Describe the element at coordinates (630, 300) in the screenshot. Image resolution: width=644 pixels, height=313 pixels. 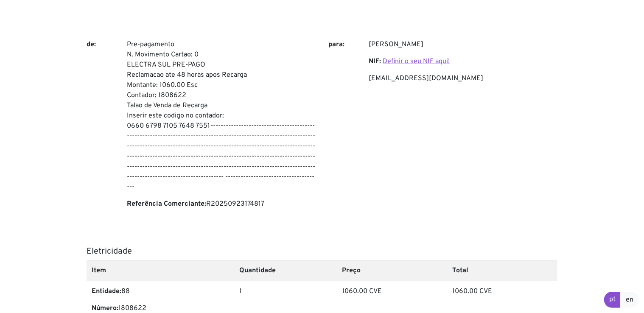
I see `a: en` at that location.